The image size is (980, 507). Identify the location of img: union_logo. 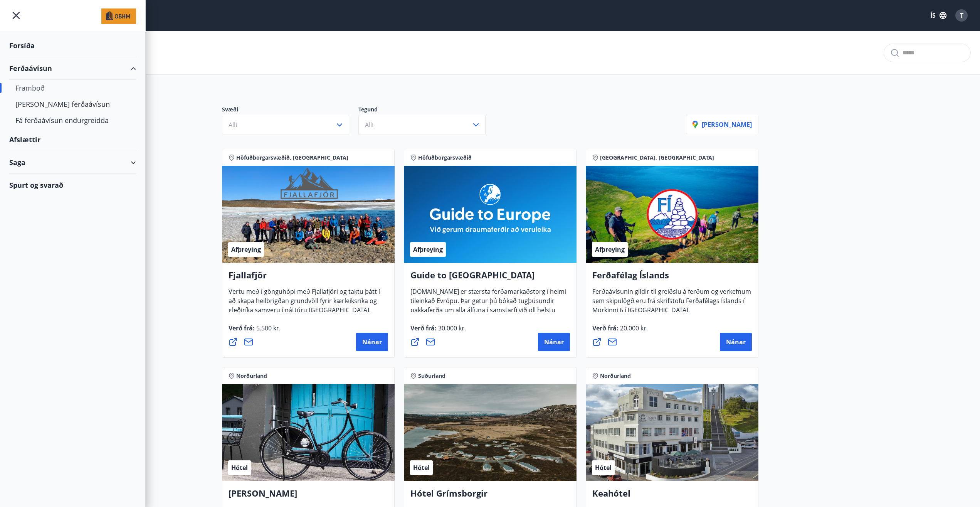
(118, 16).